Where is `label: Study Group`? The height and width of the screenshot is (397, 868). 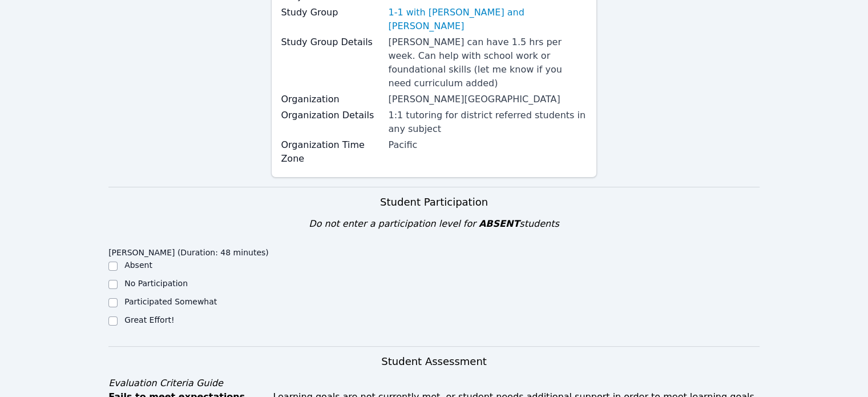
label: Study Group is located at coordinates (331, 13).